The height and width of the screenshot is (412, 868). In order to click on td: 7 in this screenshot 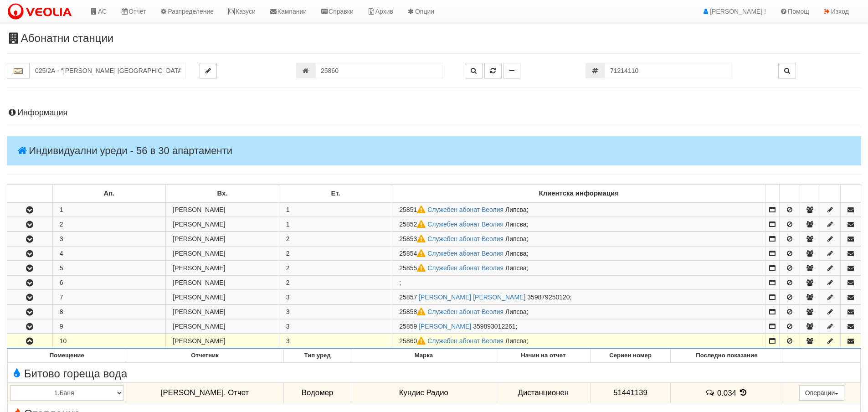, I will do `click(109, 297)`.